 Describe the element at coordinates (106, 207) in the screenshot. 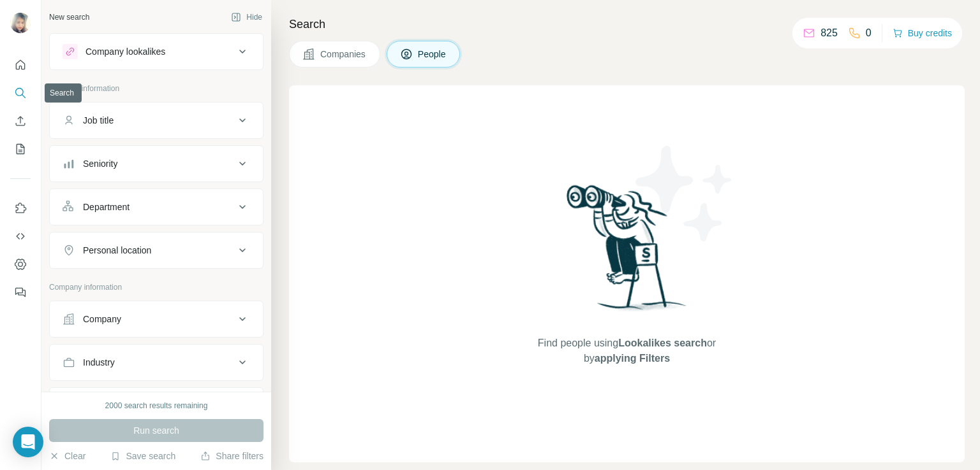

I see `div: Department` at that location.